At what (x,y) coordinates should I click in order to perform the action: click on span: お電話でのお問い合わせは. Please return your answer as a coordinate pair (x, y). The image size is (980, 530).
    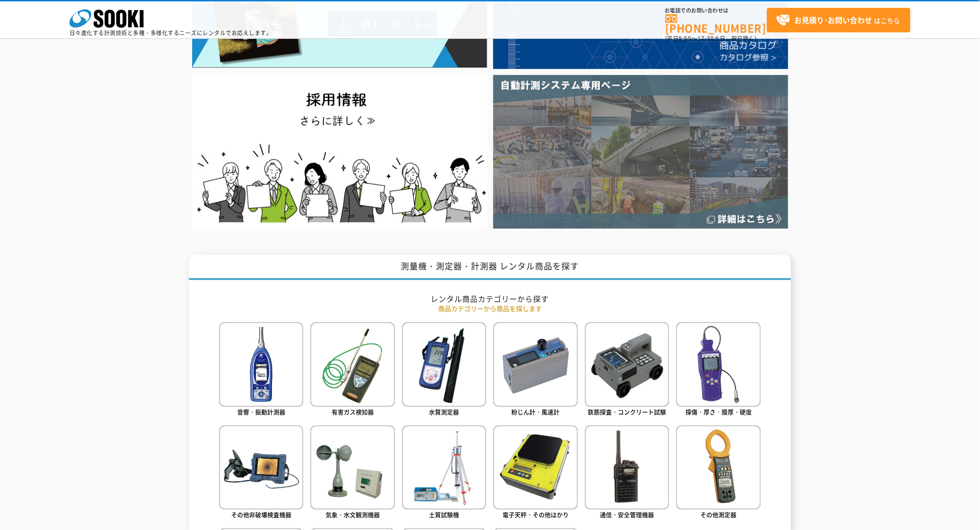
    Looking at the image, I should click on (716, 11).